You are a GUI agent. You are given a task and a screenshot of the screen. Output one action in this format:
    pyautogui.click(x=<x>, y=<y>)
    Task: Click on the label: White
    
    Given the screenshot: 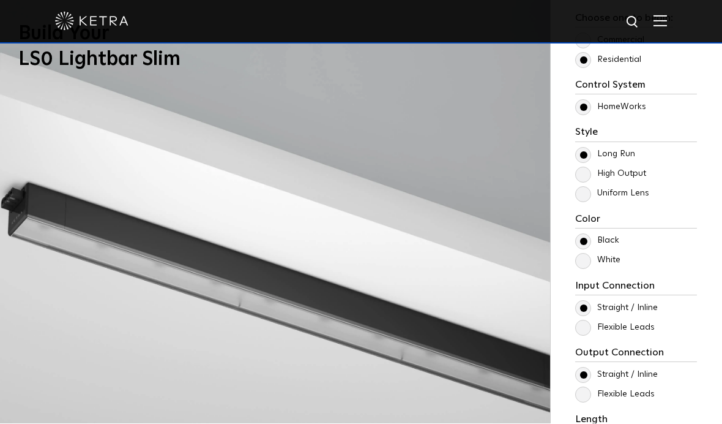 What is the action you would take?
    pyautogui.click(x=598, y=260)
    